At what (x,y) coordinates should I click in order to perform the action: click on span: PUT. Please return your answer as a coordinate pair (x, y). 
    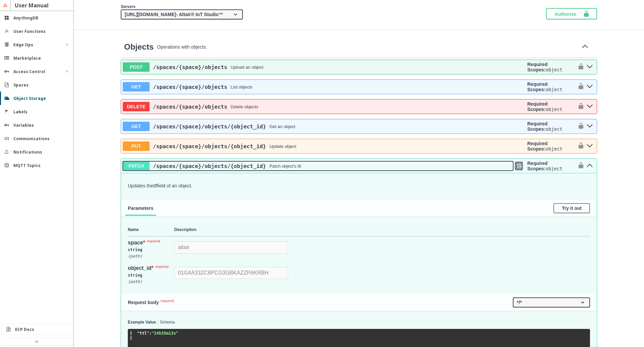
    Looking at the image, I should click on (136, 146).